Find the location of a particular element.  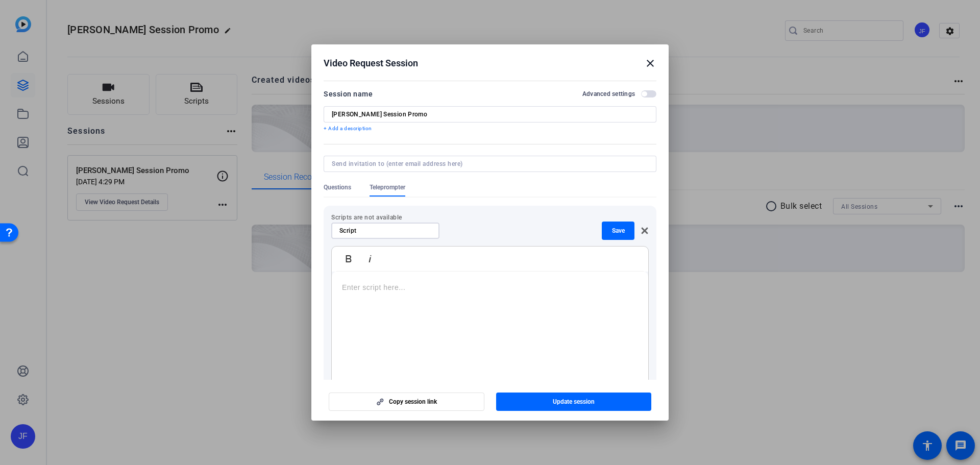

mat-icon: close is located at coordinates (651, 64).